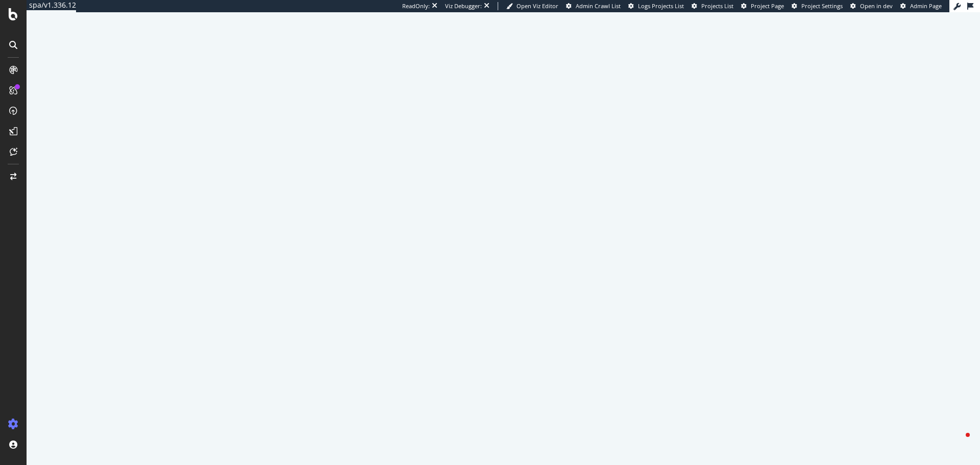  I want to click on div: Viz Debugger:, so click(464, 6).